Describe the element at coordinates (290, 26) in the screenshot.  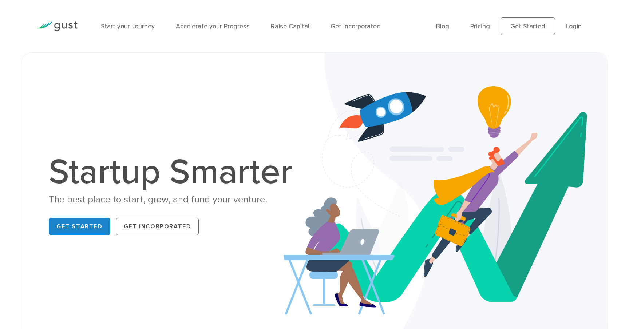
I see `a: Raise Capital` at that location.